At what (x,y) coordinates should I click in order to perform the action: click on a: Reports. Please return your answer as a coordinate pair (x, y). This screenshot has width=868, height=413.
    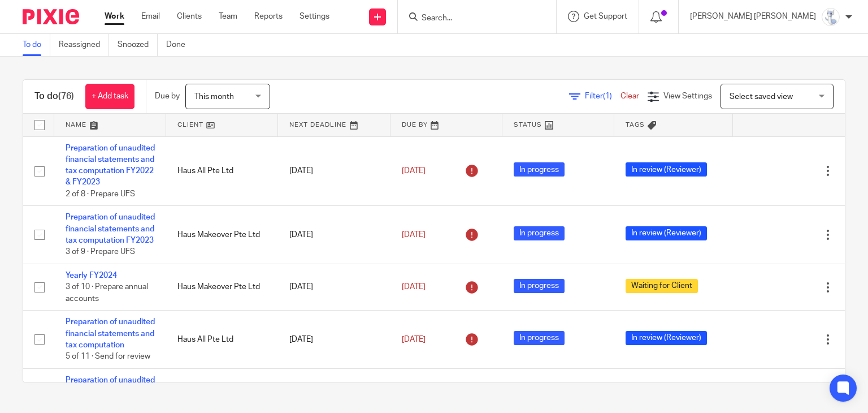
    Looking at the image, I should click on (269, 17).